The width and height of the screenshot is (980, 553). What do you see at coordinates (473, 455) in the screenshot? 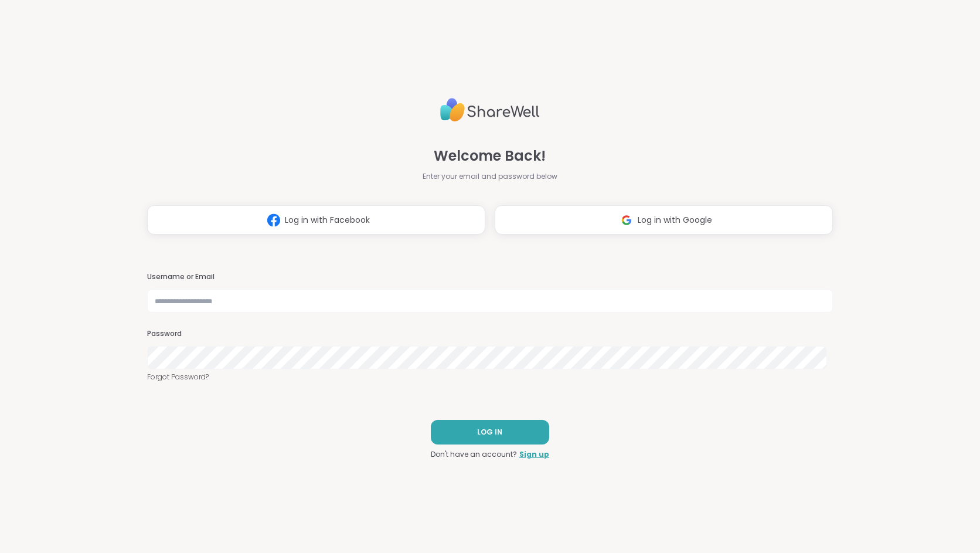
I see `span: Don't have an account?` at bounding box center [473, 455].